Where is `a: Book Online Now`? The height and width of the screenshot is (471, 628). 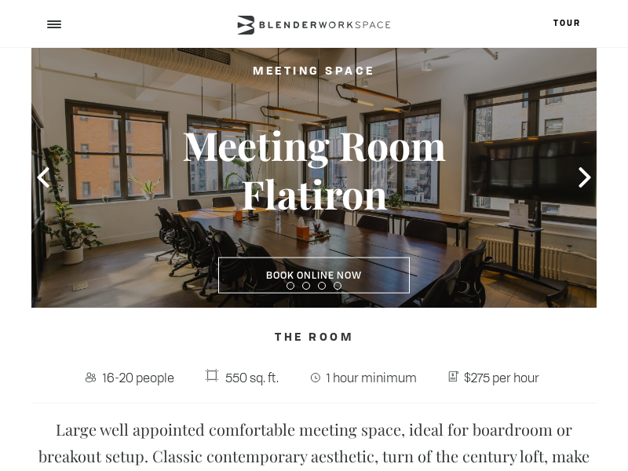
a: Book Online Now is located at coordinates (314, 276).